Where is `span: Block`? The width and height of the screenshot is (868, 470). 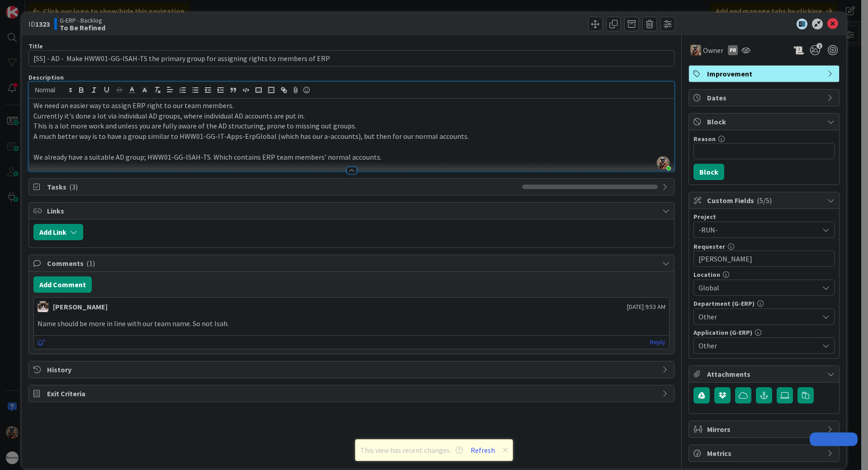 span: Block is located at coordinates (765, 122).